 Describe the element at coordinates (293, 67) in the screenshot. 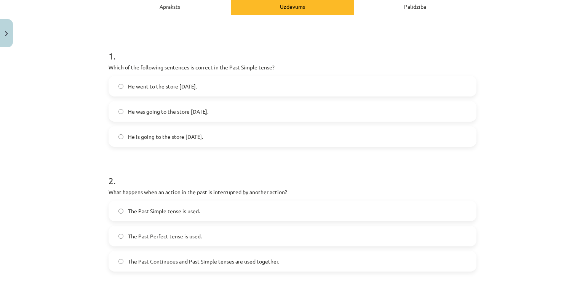

I see `p: Which of the following sentences is correct in the Past Simple tense?` at that location.